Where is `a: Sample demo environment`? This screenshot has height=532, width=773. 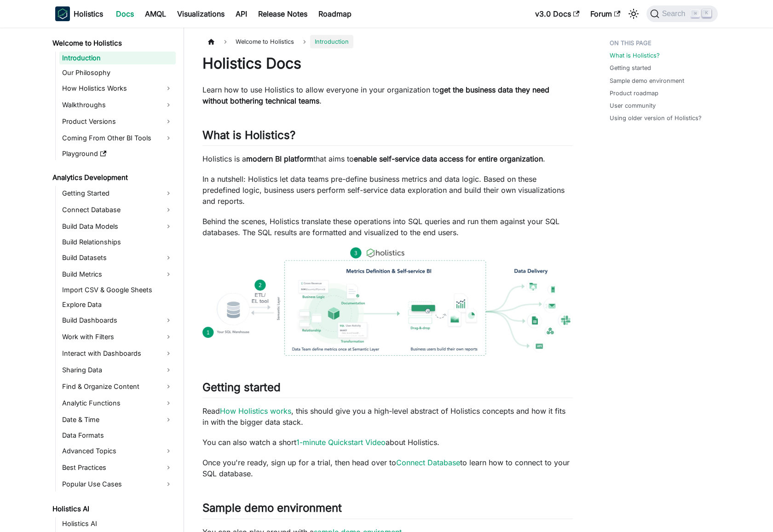 a: Sample demo environment is located at coordinates (647, 81).